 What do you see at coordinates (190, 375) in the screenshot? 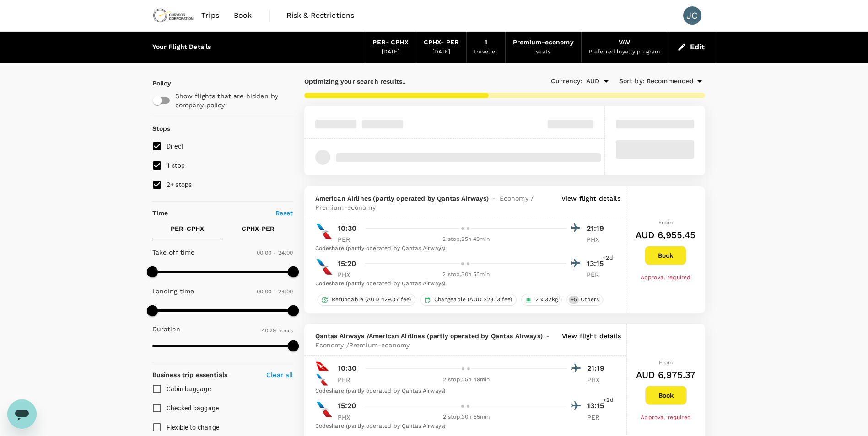
I see `strong: Business trip essentials` at bounding box center [190, 375].